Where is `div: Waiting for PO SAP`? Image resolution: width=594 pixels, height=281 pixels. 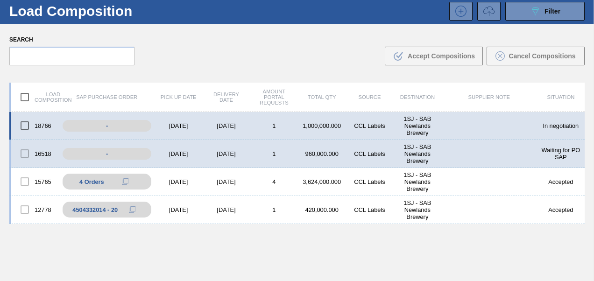 div: Waiting for PO SAP is located at coordinates (561, 154).